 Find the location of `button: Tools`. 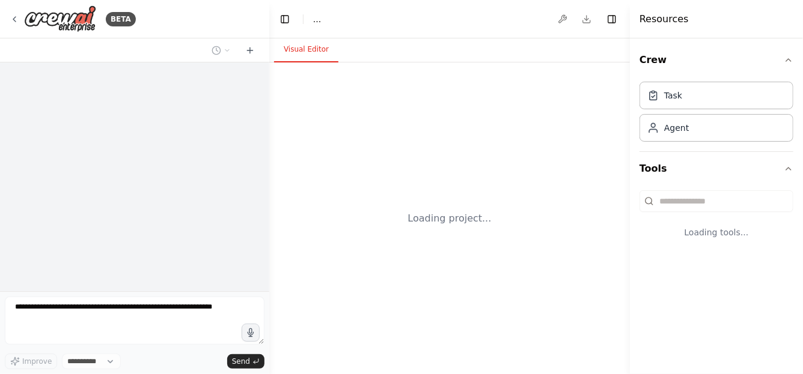

button: Tools is located at coordinates (716, 169).